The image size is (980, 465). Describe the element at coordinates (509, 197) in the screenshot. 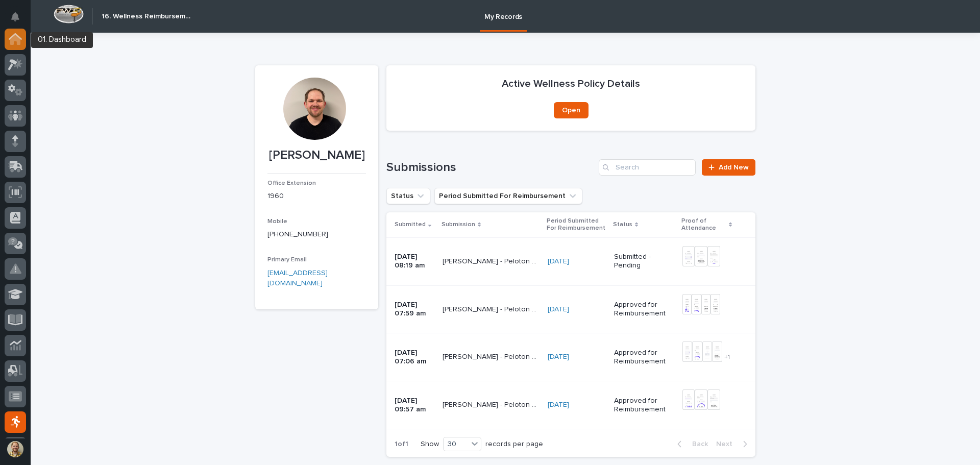

I see `button: Period Submitted For Reimbursement` at that location.